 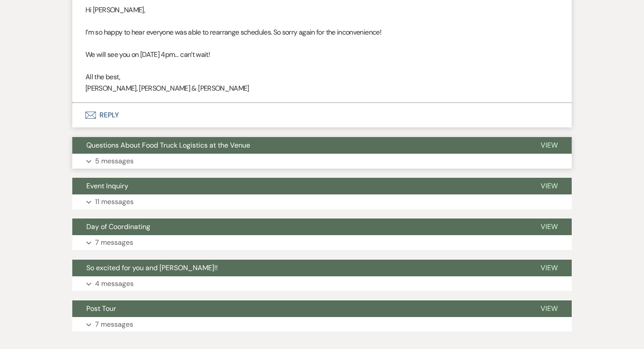 I want to click on button: 4 messages, so click(x=322, y=284).